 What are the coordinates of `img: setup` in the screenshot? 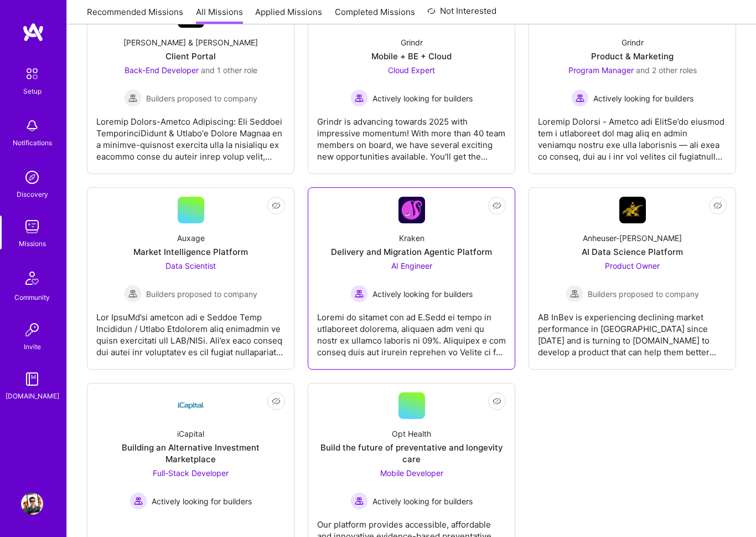 It's located at (32, 73).